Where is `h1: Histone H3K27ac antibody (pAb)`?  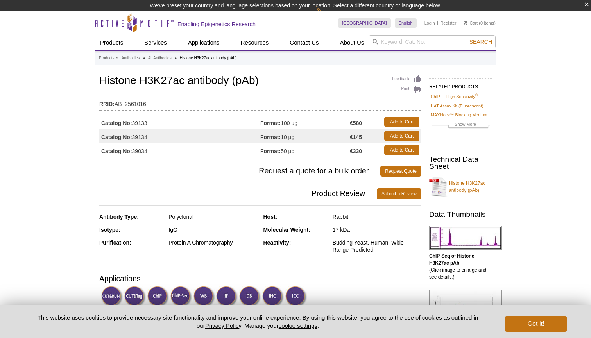
h1: Histone H3K27ac antibody (pAb) is located at coordinates (260, 81).